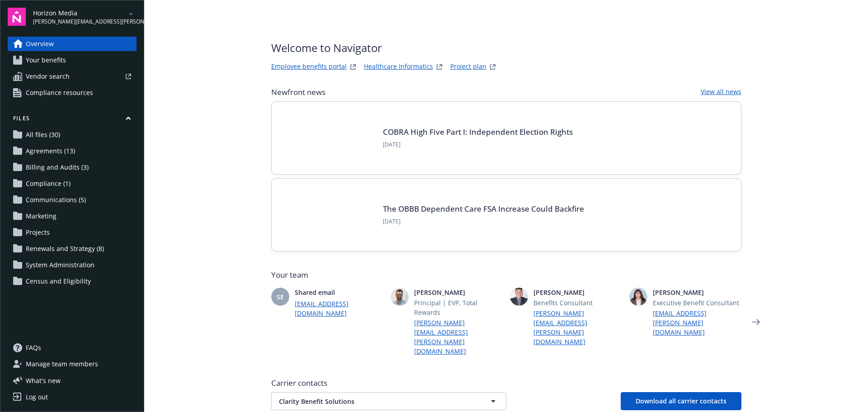 The image size is (868, 412). I want to click on img: navigator-logo.svg, so click(17, 17).